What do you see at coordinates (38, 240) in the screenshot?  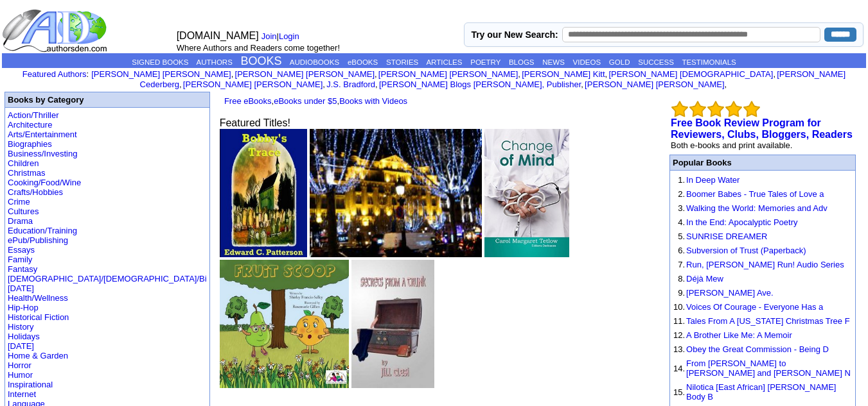 I see `a: ePub/Publishing` at bounding box center [38, 240].